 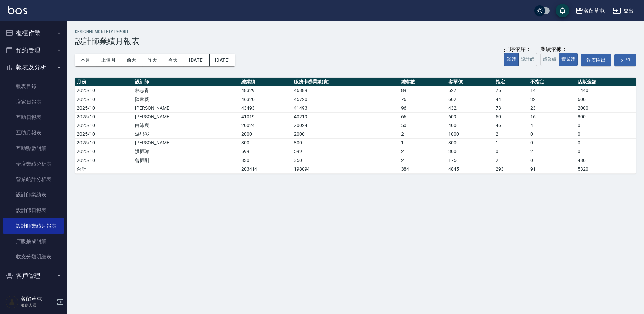 I want to click on button: 設計師, so click(x=528, y=59).